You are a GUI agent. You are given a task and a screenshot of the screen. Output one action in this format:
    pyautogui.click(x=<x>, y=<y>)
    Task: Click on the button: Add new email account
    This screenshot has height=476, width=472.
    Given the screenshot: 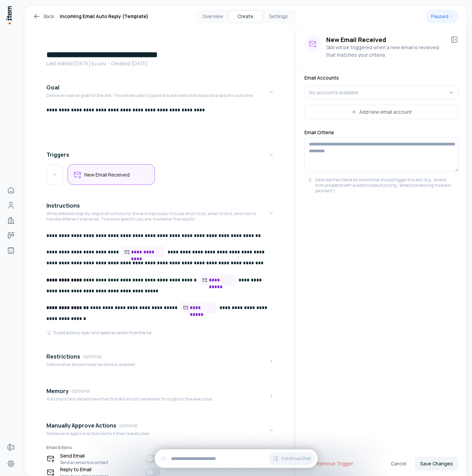 What is the action you would take?
    pyautogui.click(x=381, y=112)
    